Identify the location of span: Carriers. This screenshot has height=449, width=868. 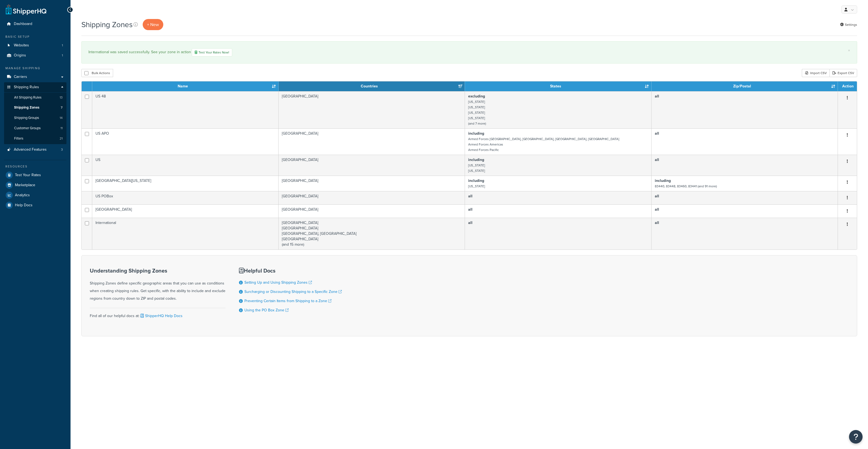
(20, 77).